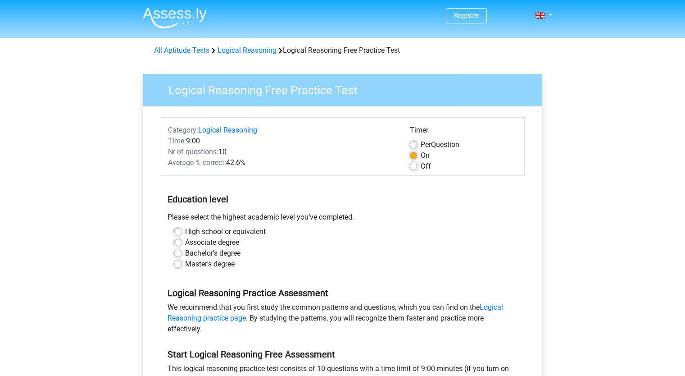  Describe the element at coordinates (197, 162) in the screenshot. I see `span: Average % correct:` at that location.